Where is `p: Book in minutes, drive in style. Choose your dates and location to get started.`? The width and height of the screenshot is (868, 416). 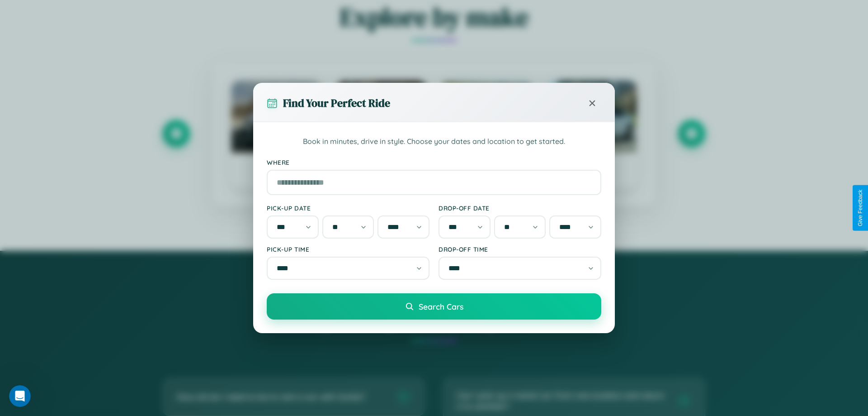 p: Book in minutes, drive in style. Choose your dates and location to get started. is located at coordinates (434, 142).